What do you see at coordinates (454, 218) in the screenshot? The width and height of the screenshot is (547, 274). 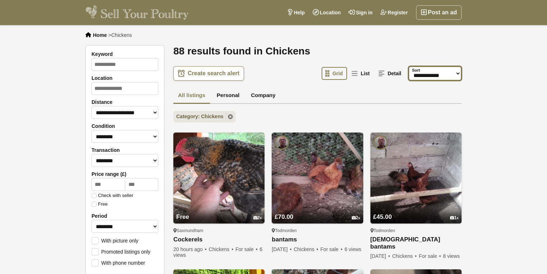 I see `div: 1` at bounding box center [454, 218].